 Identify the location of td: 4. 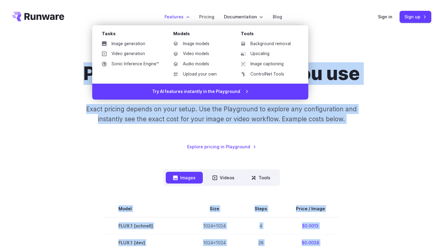
(261, 226).